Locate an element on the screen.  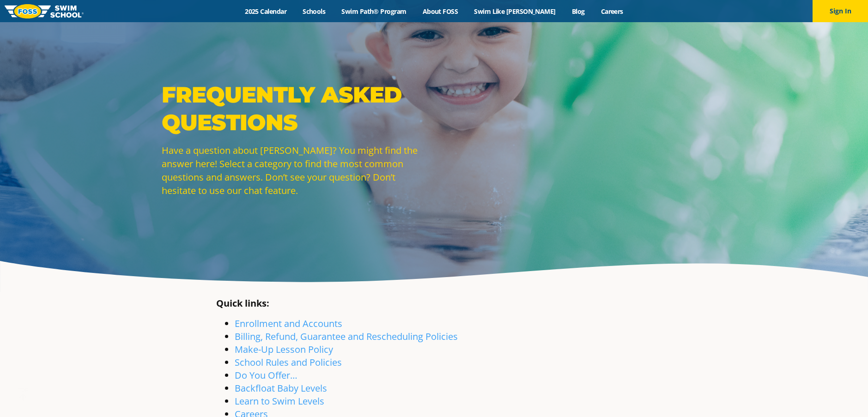
a: Enrollment and Accounts is located at coordinates (288, 323).